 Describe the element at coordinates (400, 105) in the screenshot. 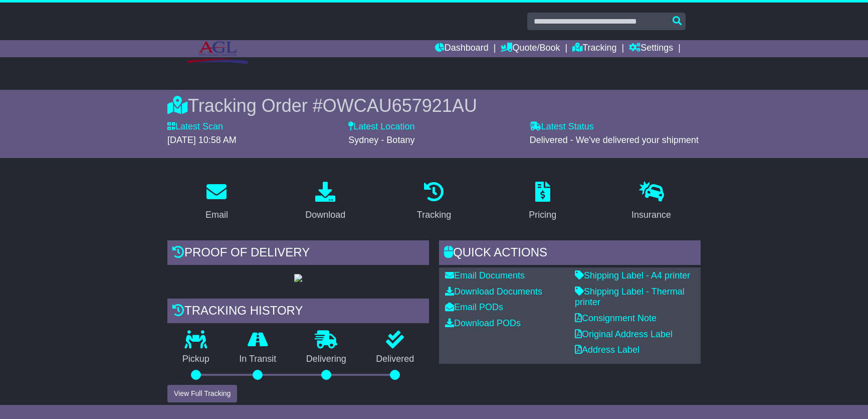

I see `span: OWCAU657921AU` at that location.